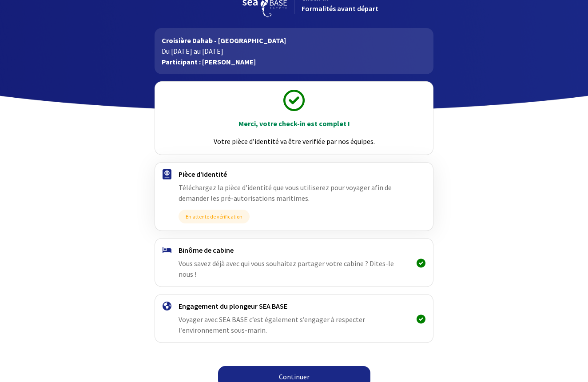  What do you see at coordinates (272, 325) in the screenshot?
I see `span: Voyager avec SEA BASE c’est également s’engager à respecter l’environnement sous-marin.` at bounding box center [272, 325].